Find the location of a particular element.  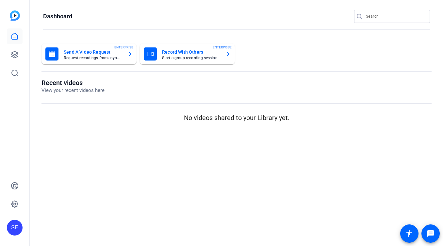

mat-icon: accessibility is located at coordinates (409, 233).